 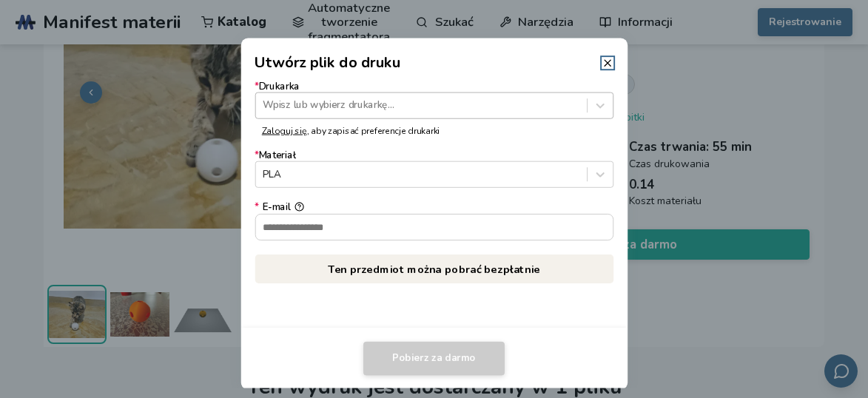 What do you see at coordinates (277, 207) in the screenshot?
I see `font: E-mail` at bounding box center [277, 207].